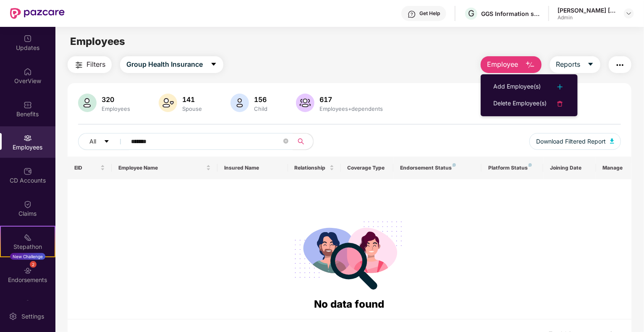 The image size is (644, 332). Describe the element at coordinates (587, 18) in the screenshot. I see `div: Admin` at that location.